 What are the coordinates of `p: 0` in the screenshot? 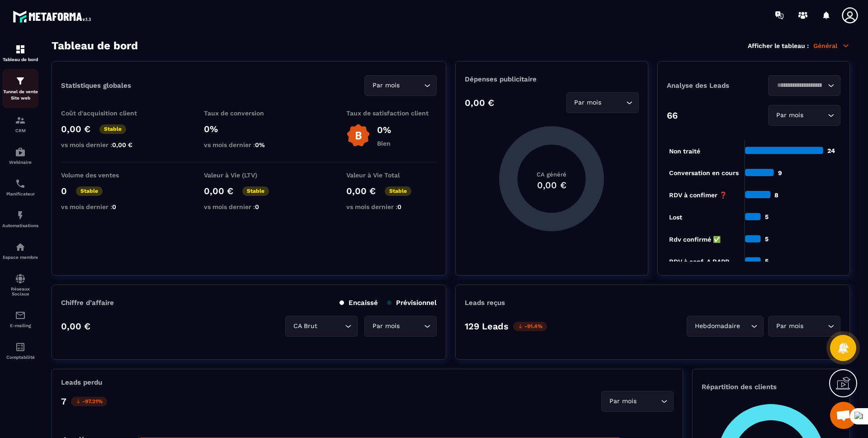 It's located at (64, 191).